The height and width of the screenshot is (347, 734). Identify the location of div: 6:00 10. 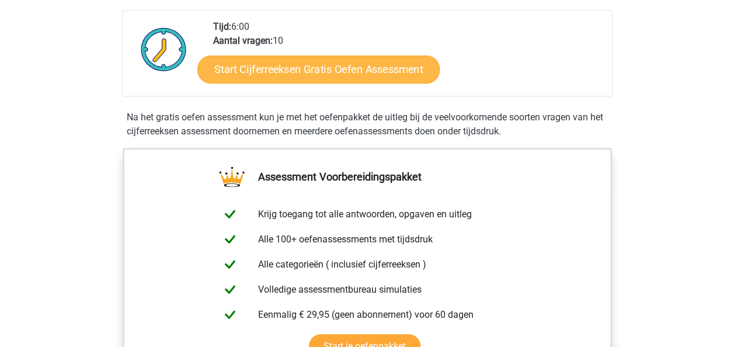
(408, 58).